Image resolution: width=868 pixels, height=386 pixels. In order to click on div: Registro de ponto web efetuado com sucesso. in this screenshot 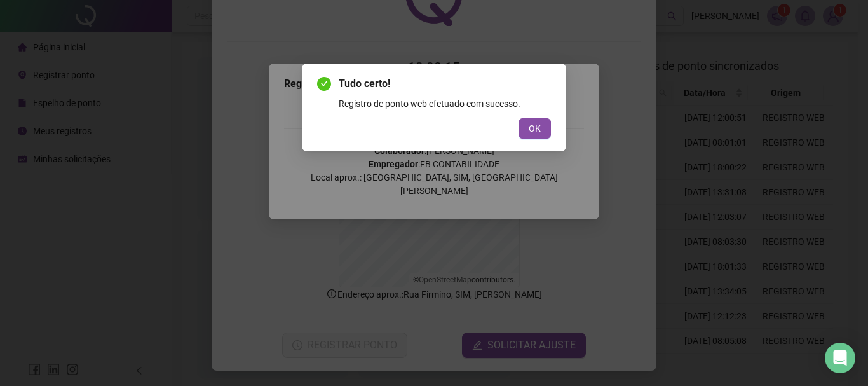, I will do `click(445, 103)`.